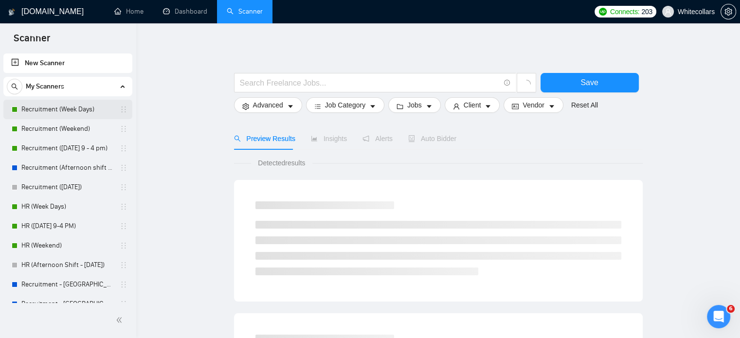 The image size is (740, 338). I want to click on span: Vendor, so click(533, 105).